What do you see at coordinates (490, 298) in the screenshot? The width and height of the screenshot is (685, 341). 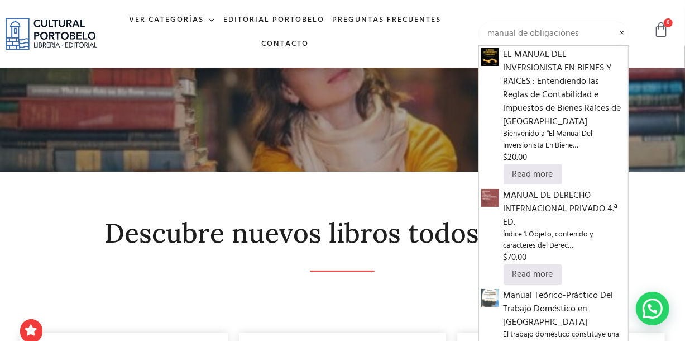 I see `img: WillGuerrero.png` at bounding box center [490, 298].